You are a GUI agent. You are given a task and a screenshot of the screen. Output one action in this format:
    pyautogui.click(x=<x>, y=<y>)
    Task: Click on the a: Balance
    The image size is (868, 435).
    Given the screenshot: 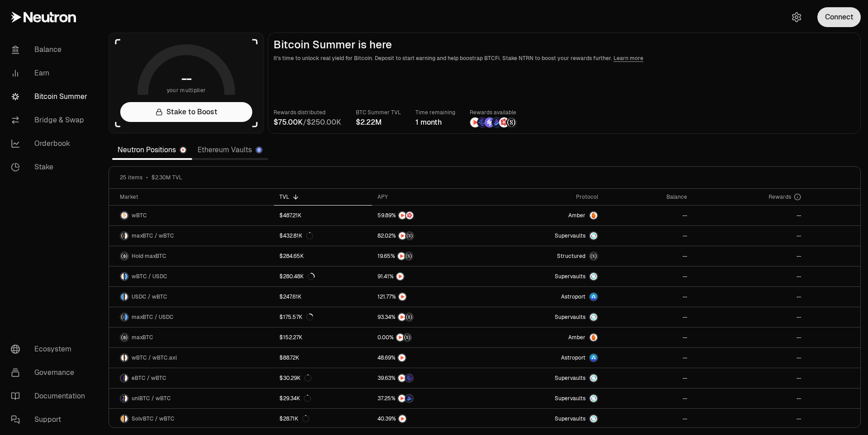 What is the action you would take?
    pyautogui.click(x=51, y=50)
    